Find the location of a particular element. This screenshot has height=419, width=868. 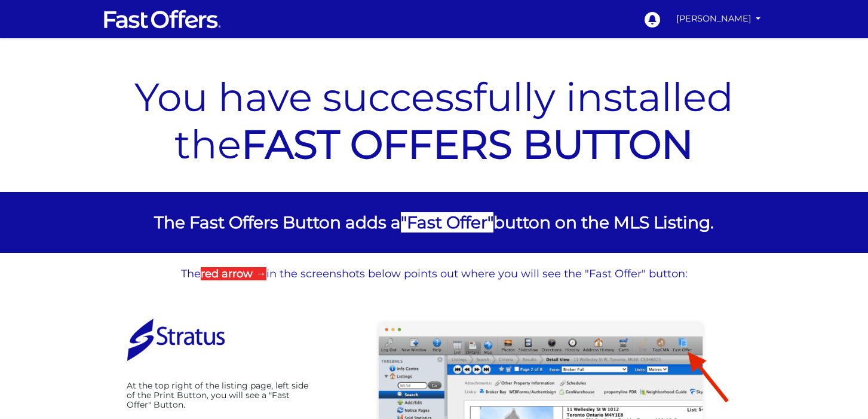

p: The in the screenshots below points out where you will see the "Fast Offer" button: is located at coordinates (434, 274).